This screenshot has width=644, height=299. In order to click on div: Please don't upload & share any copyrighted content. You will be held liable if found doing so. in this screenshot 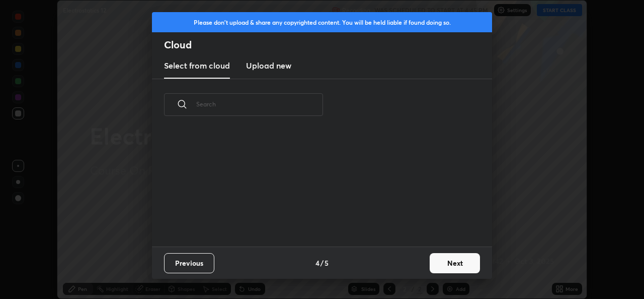, I will do `click(322, 22)`.